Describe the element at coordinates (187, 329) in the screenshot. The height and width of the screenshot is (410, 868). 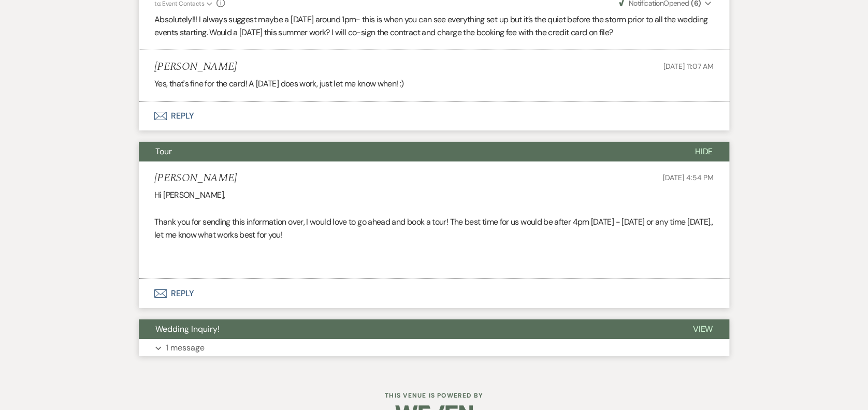
I see `span: Wedding Inquiry!` at that location.